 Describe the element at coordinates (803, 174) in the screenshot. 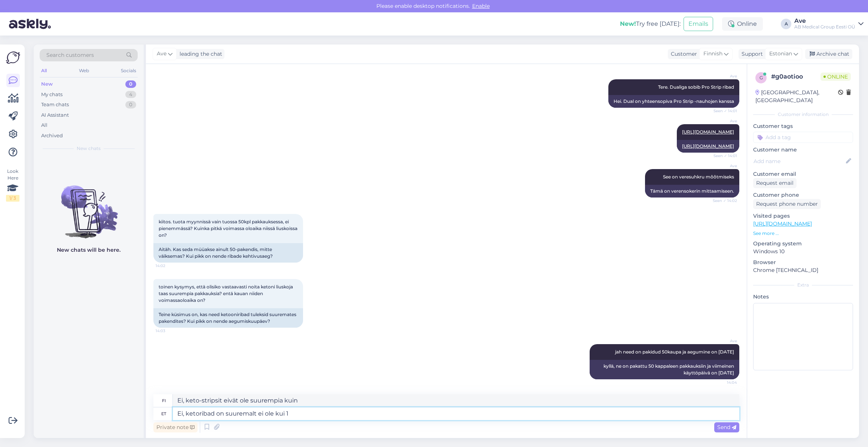

I see `p: Customer email` at that location.